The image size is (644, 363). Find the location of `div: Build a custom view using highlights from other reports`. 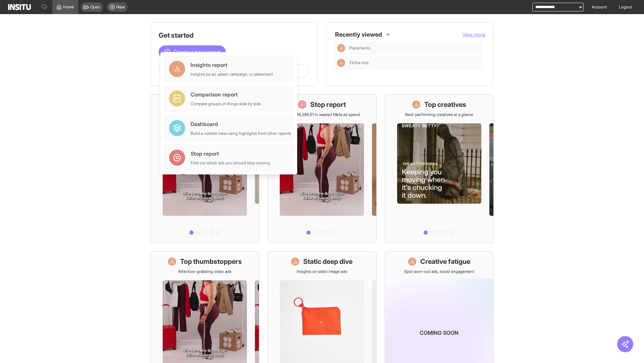

div: Build a custom view using highlights from other reports is located at coordinates (241, 133).